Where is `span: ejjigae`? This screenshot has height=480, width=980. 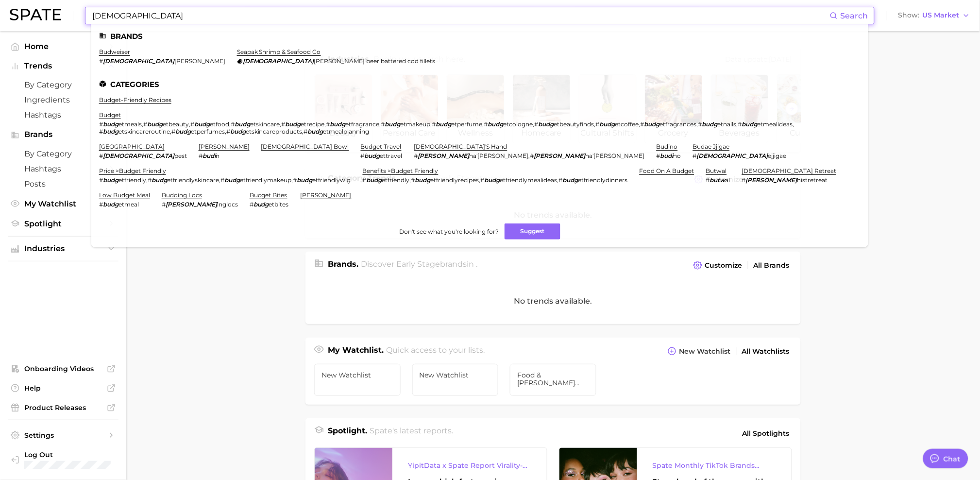
span: ejjigae is located at coordinates (778, 155).